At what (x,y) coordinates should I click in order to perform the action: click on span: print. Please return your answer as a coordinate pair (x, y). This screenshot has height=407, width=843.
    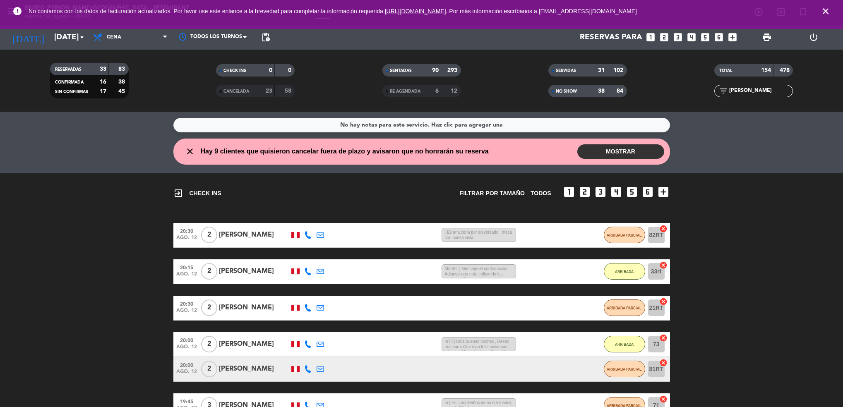
    Looking at the image, I should click on (767, 37).